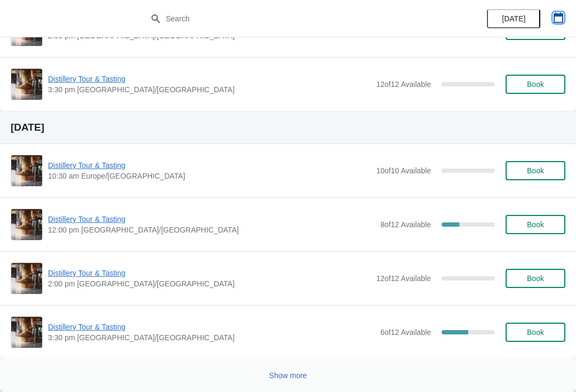 Image resolution: width=576 pixels, height=392 pixels. I want to click on span: 6 of 12 Available, so click(406, 332).